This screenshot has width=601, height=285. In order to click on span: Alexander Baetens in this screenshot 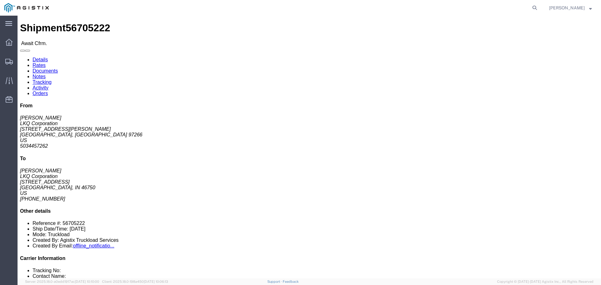, I will do `click(567, 8)`.